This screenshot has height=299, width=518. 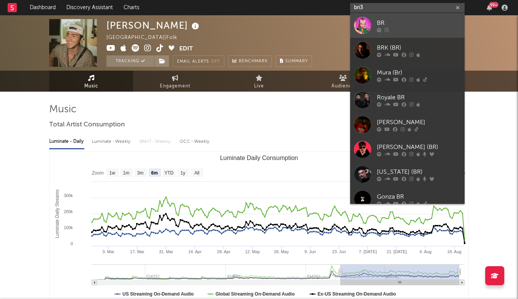 I want to click on text: 0, so click(x=72, y=243).